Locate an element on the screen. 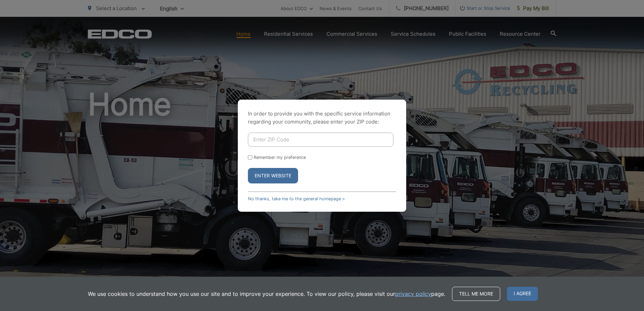  label: Remember my preference is located at coordinates (279, 157).